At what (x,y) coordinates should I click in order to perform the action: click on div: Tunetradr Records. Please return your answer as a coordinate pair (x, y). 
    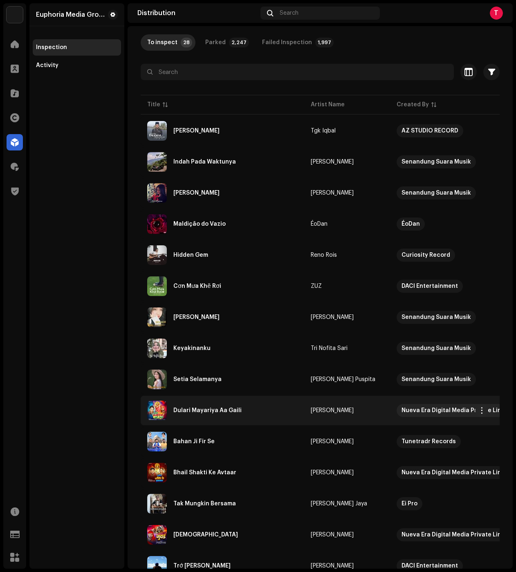
    Looking at the image, I should click on (428, 441).